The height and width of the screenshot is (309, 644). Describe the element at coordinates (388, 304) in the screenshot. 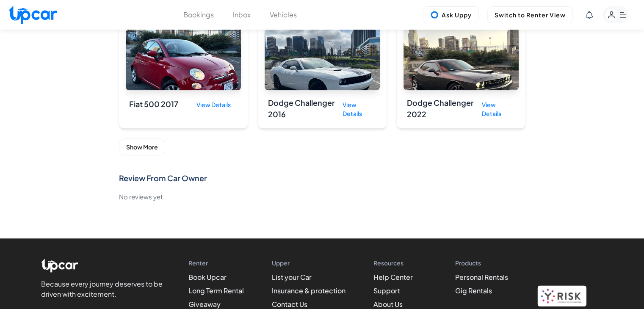

I see `a: About Us` at that location.